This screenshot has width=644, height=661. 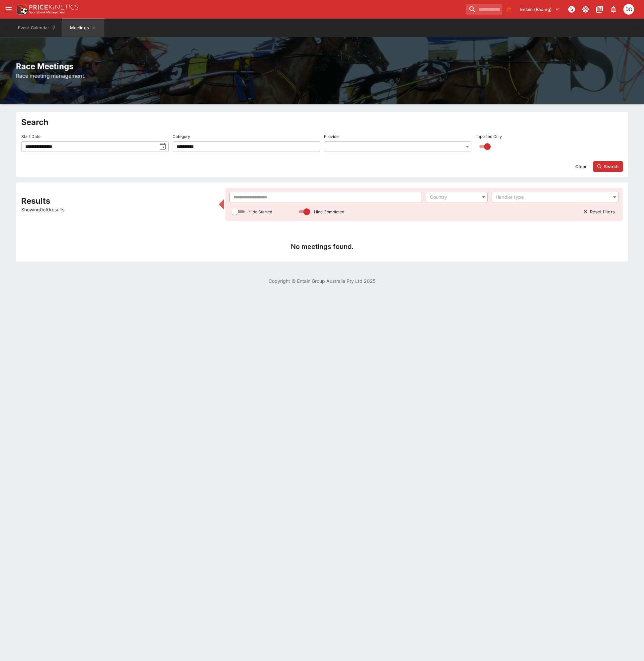 I want to click on p: Hide Completed, so click(x=329, y=212).